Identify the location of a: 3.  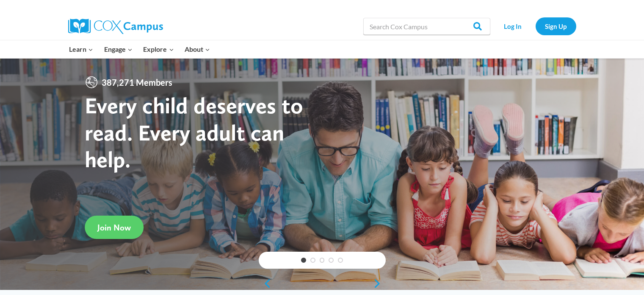
(323, 260).